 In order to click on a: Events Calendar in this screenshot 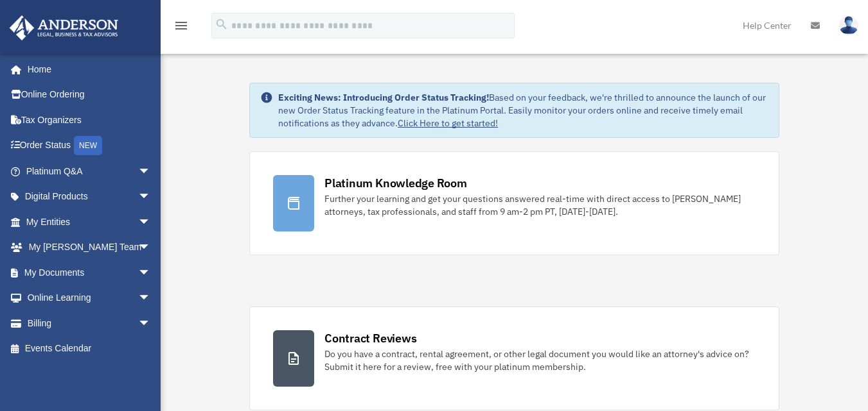, I will do `click(89, 349)`.